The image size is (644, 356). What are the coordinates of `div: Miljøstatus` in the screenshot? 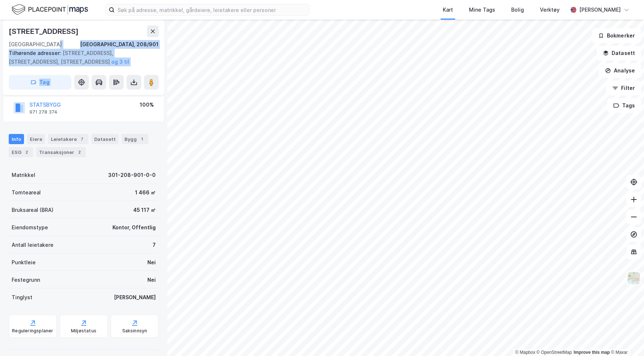 It's located at (84, 330).